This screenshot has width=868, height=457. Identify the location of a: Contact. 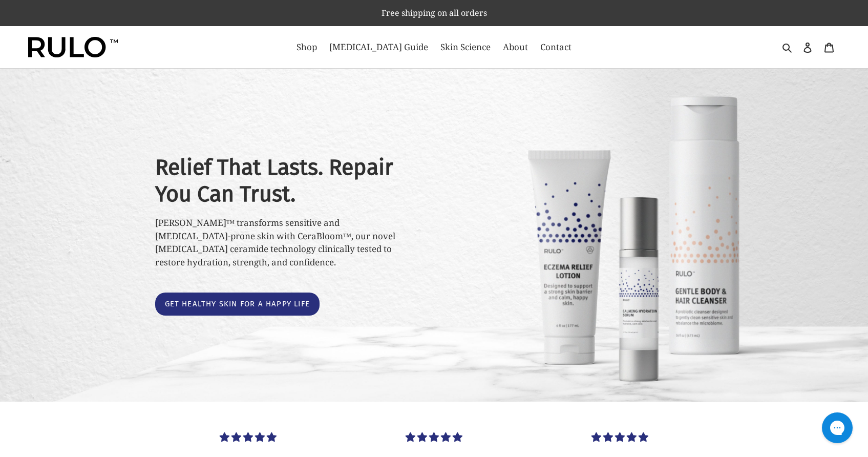
(556, 47).